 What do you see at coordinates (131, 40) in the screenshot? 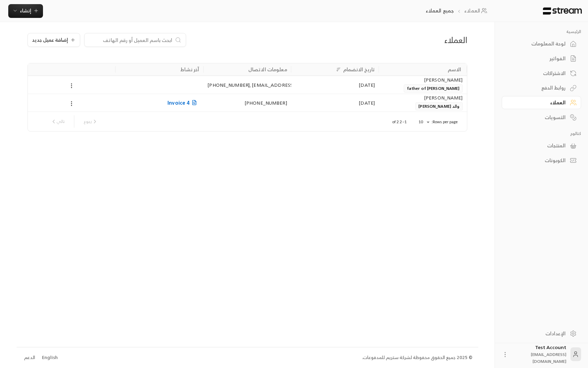
I see `input: ابحث باسم العميل أو رقم الهاتف` at bounding box center [131, 40].